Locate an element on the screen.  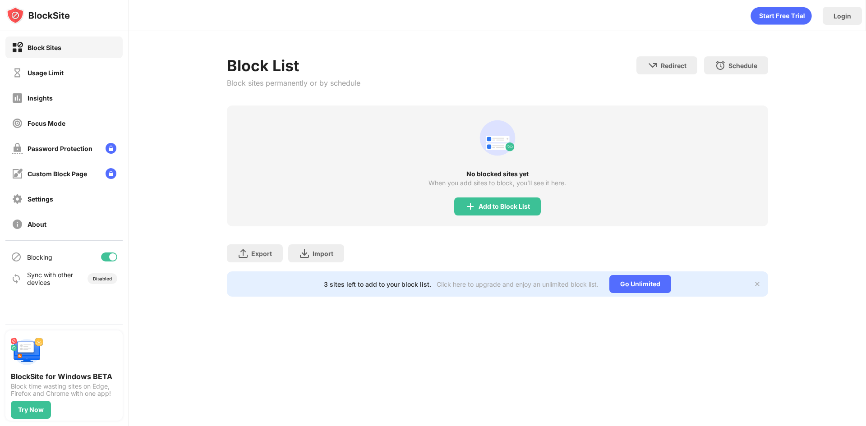
img: settings-off.svg is located at coordinates (17, 199).